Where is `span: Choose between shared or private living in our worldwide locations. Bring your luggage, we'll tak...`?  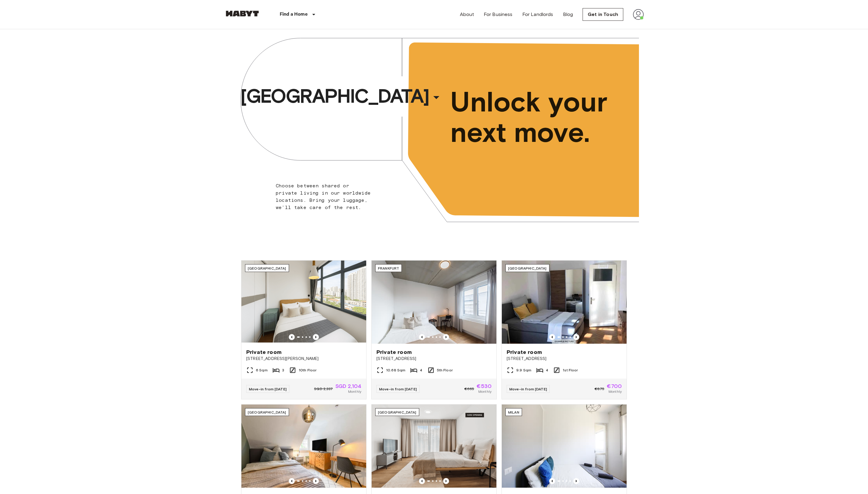
span: Choose between shared or private living in our worldwide locations. Bring your luggage, we'll tak... is located at coordinates (323, 196).